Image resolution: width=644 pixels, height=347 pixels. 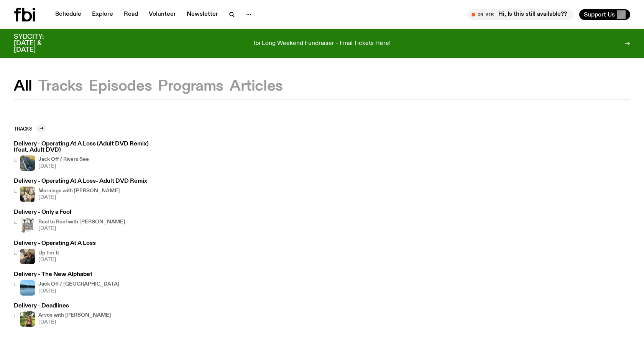 What do you see at coordinates (64, 159) in the screenshot?
I see `h4: Jack Off / Rivers See` at bounding box center [64, 159].